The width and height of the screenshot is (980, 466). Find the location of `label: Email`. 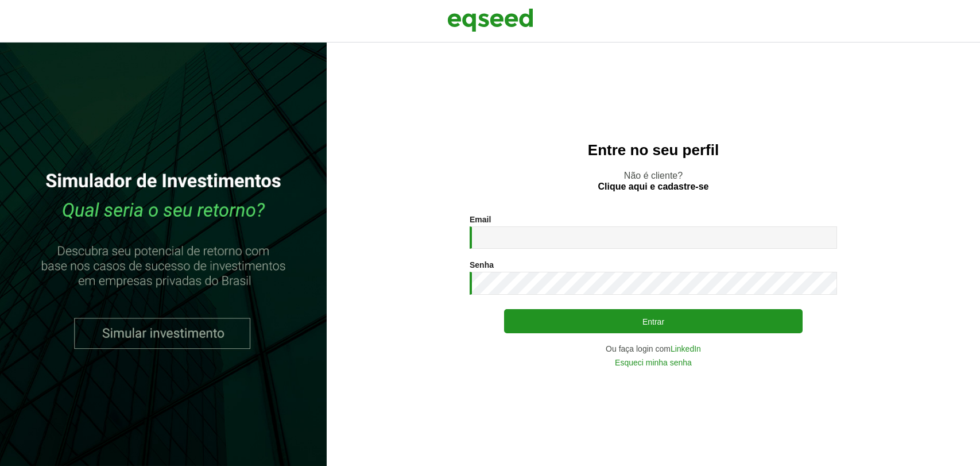

label: Email is located at coordinates (480, 219).